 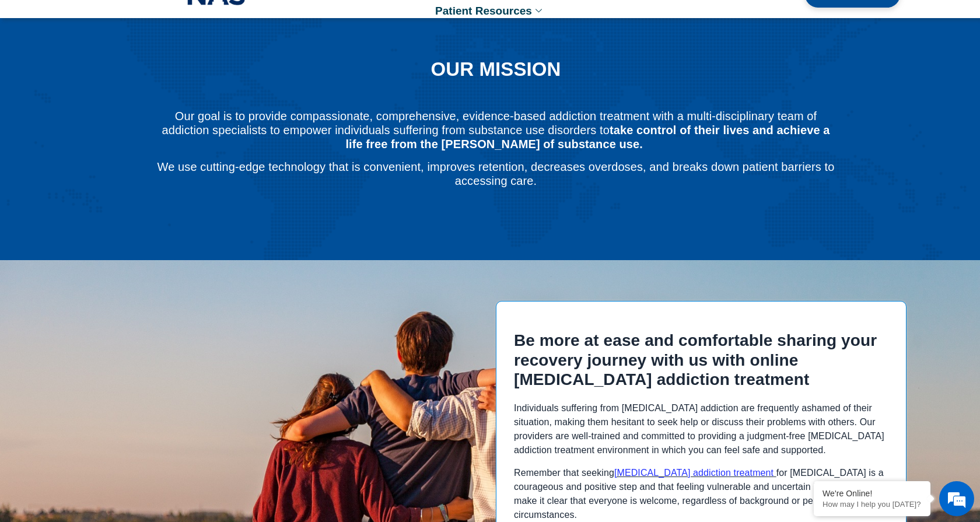 What do you see at coordinates (496, 174) in the screenshot?
I see `p: We use cutting-edge technology that is convenient, improves retention, decreases overdoses, and b...` at bounding box center [496, 174].